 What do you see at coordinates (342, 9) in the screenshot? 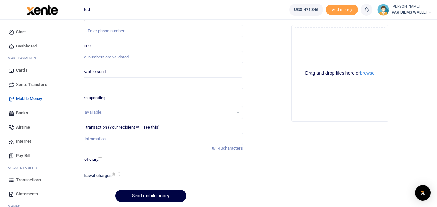
I see `a: Add money` at bounding box center [342, 9].